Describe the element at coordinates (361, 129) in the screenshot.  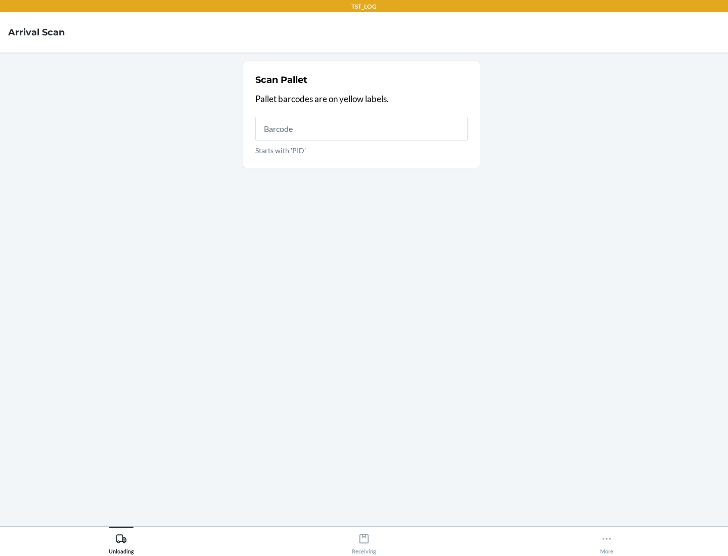
I see `input: Starts with 'PID'` at that location.